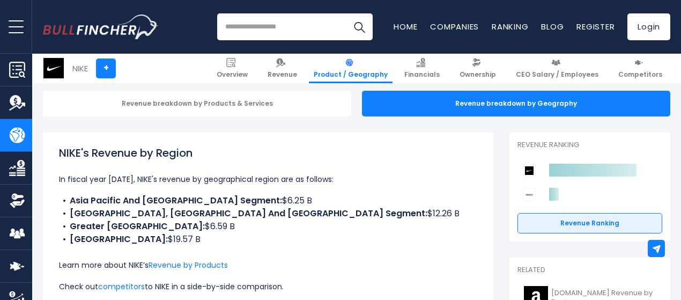  I want to click on p: Related, so click(589, 270).